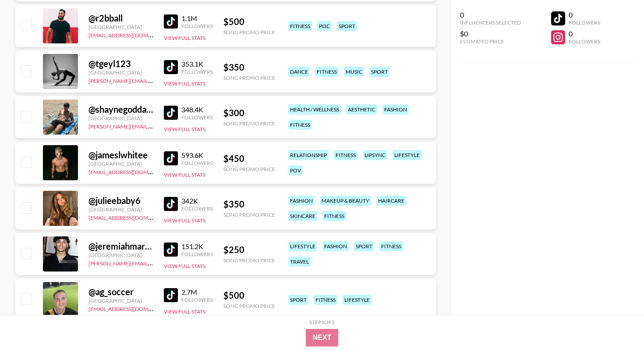  What do you see at coordinates (197, 201) in the screenshot?
I see `div: 342K` at bounding box center [197, 201].